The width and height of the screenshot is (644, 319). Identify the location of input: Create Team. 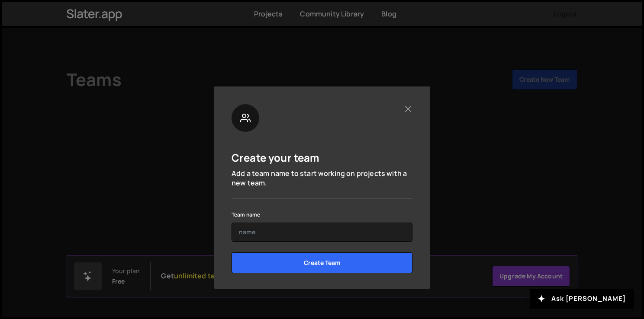
(322, 263).